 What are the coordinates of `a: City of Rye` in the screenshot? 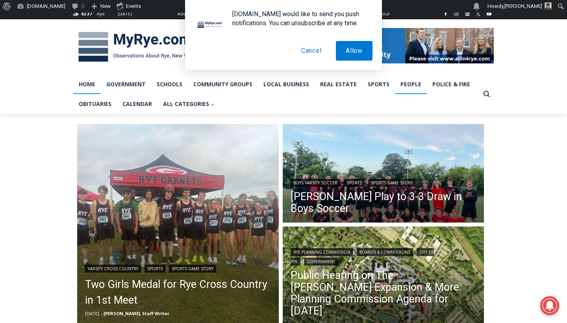 It's located at (362, 257).